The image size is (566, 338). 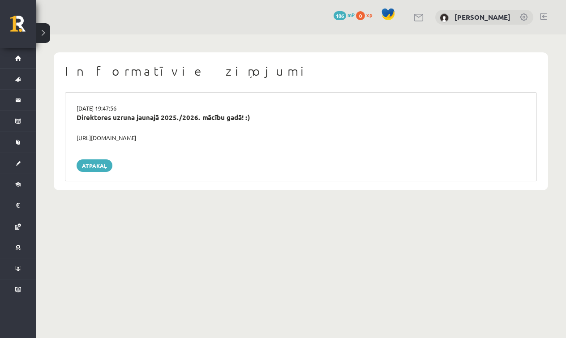 What do you see at coordinates (301, 71) in the screenshot?
I see `h1: Informatīvie ziņojumi` at bounding box center [301, 71].